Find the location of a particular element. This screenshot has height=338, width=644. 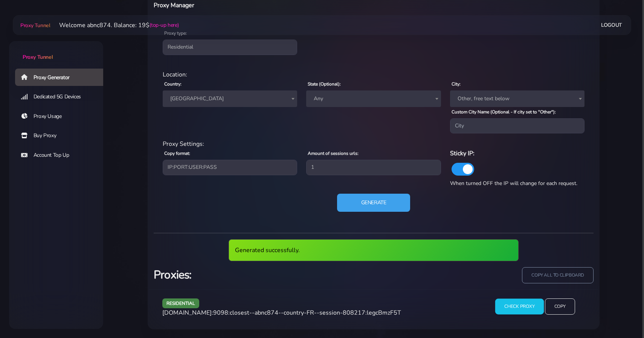

a: Account Top Up is located at coordinates (62, 155).